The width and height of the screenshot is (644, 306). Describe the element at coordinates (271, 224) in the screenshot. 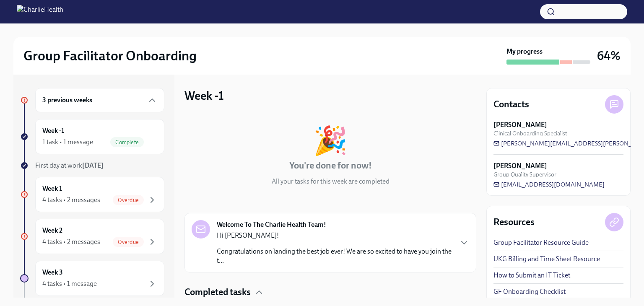

I see `strong: Welcome To The Charlie Health Team!` at that location.